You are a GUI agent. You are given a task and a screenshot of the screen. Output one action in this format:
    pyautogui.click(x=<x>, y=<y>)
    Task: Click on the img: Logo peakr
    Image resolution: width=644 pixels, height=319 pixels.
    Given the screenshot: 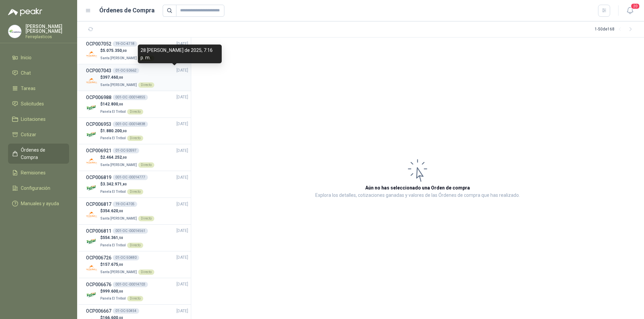 What is the action you would take?
    pyautogui.click(x=25, y=12)
    